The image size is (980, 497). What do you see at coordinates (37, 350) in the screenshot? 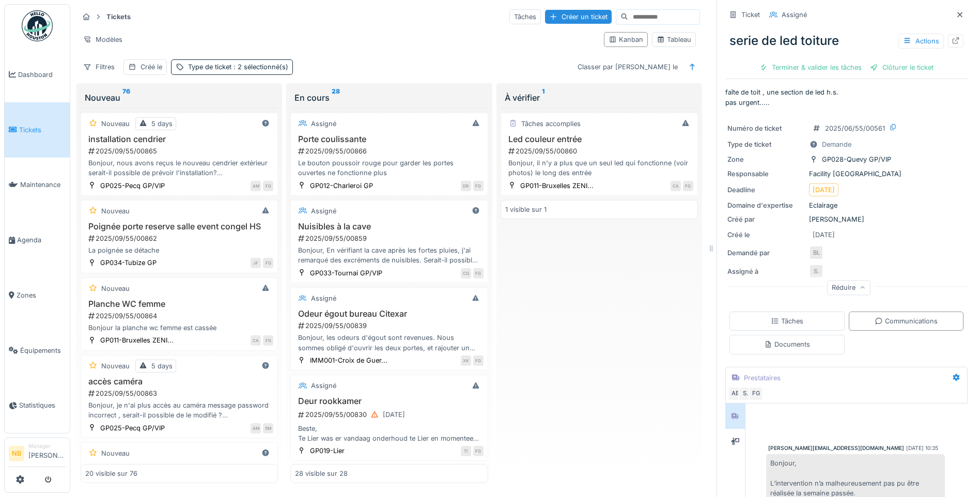
I see `a: Équipements` at bounding box center [37, 350].